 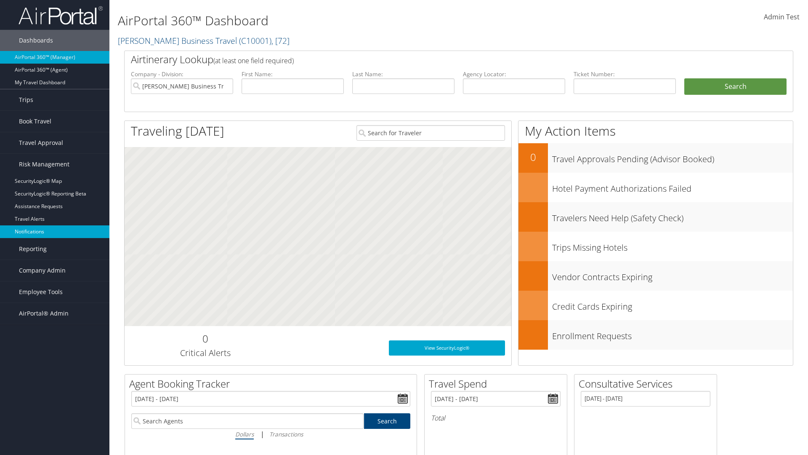 What do you see at coordinates (205, 353) in the screenshot?
I see `h3: Critical Alerts` at bounding box center [205, 353].